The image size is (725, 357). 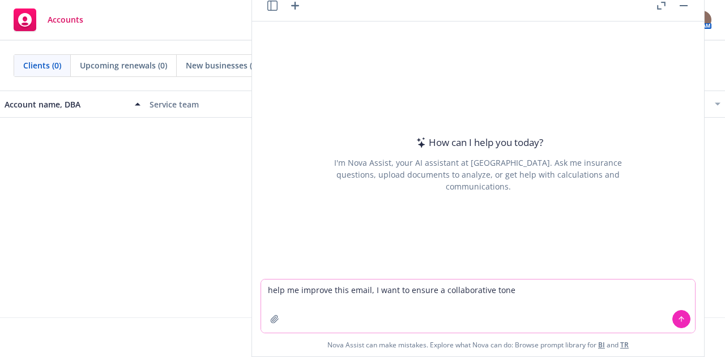 I want to click on div: How can I help you today?, so click(x=478, y=143).